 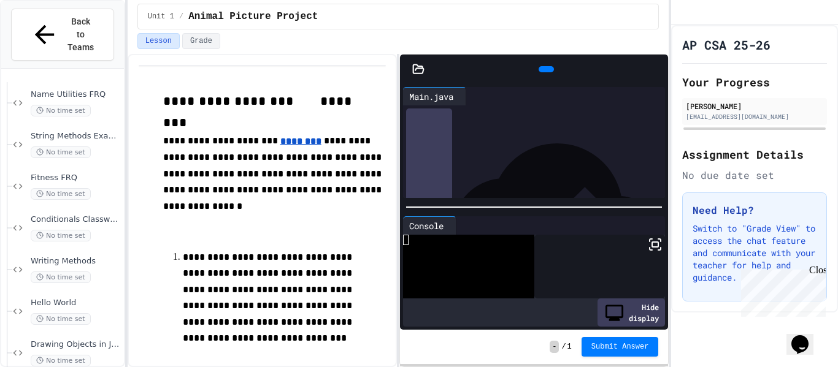 I want to click on span: Fitness FRQ, so click(x=76, y=178).